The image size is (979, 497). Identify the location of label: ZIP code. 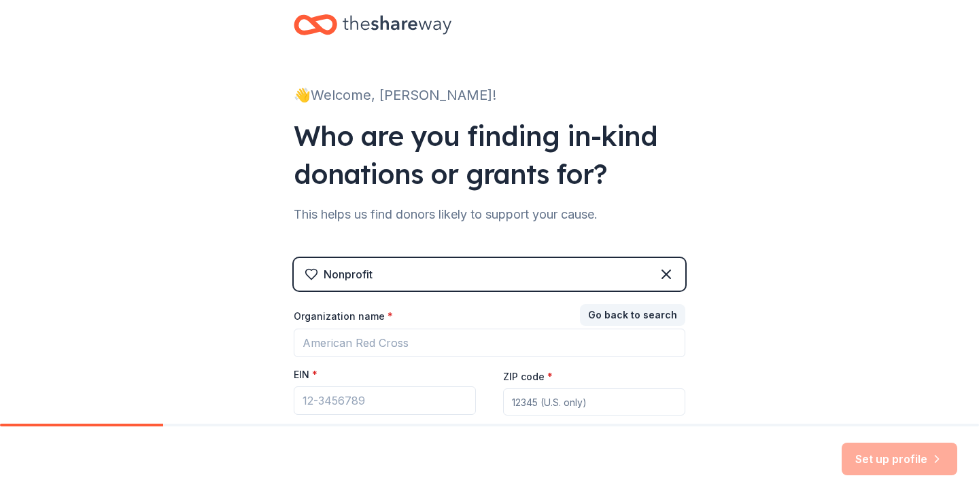
(527, 377).